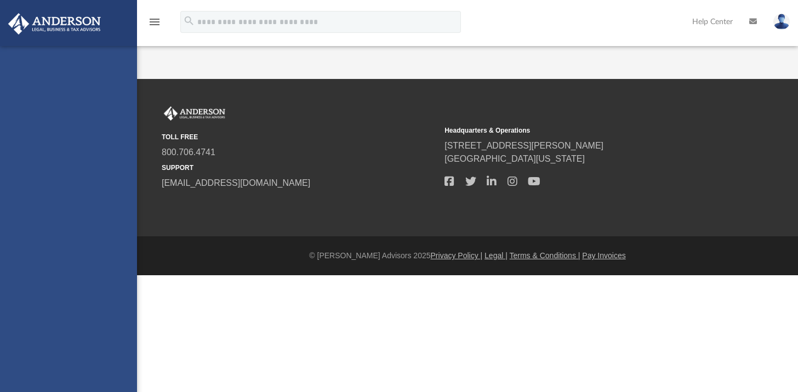 The height and width of the screenshot is (392, 798). What do you see at coordinates (189, 21) in the screenshot?
I see `i: search` at bounding box center [189, 21].